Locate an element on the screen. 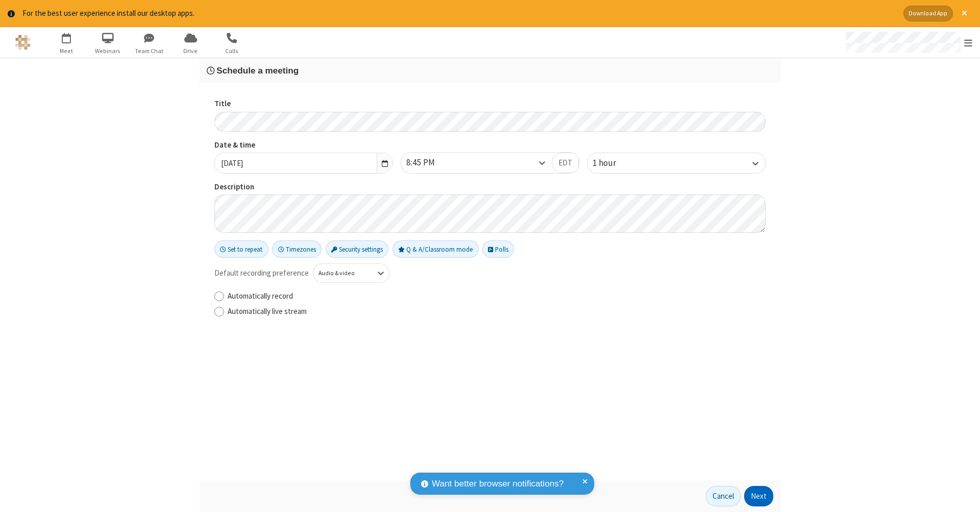 The width and height of the screenshot is (980, 512). span: Default recording preference is located at coordinates (262, 273).